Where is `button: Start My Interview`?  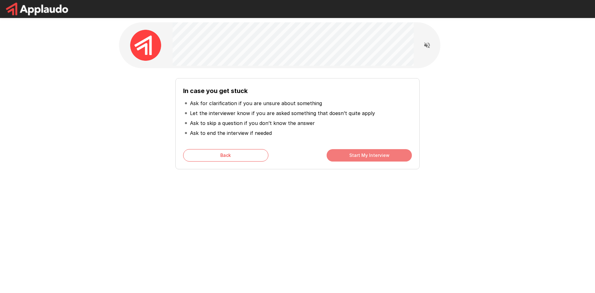
button: Start My Interview is located at coordinates (369, 155).